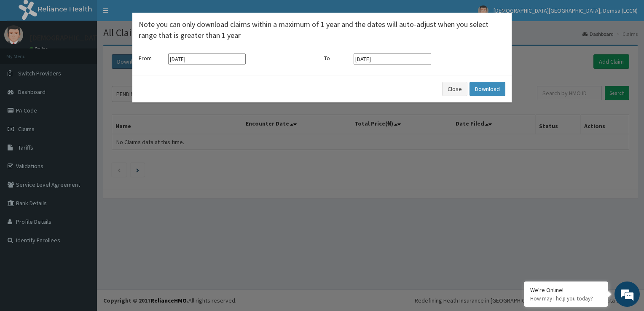  I want to click on span: We're online!, so click(83, 141).